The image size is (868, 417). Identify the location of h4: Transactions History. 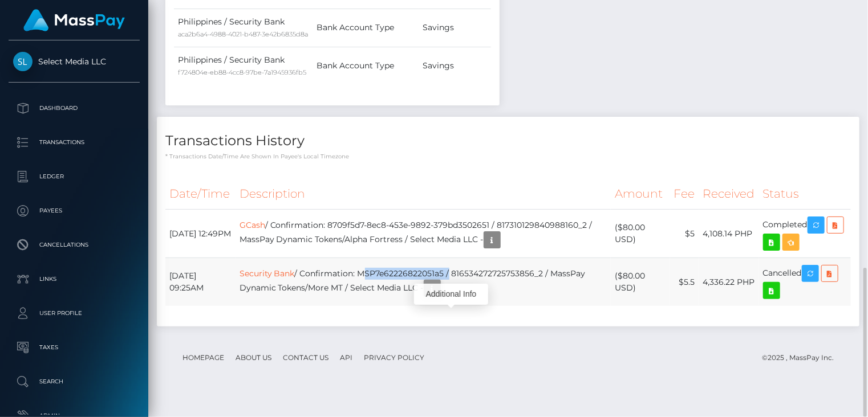
(508, 140).